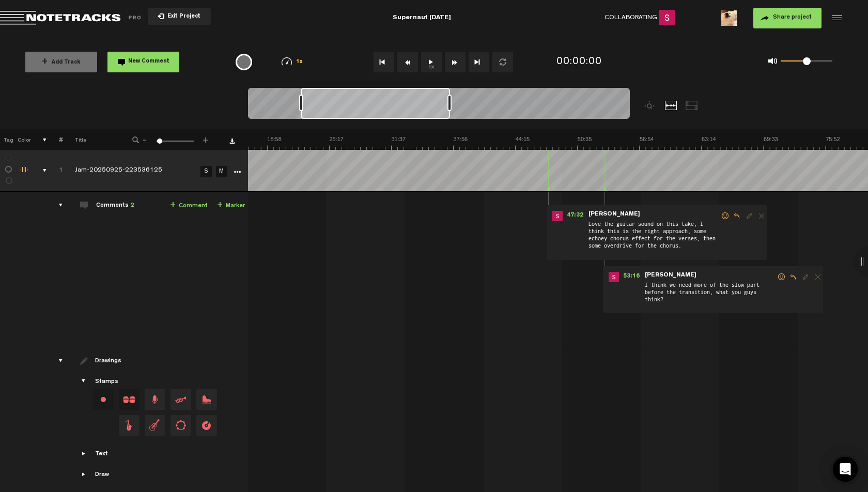 The image size is (868, 492). What do you see at coordinates (792, 18) in the screenshot?
I see `span: Share project` at bounding box center [792, 18].